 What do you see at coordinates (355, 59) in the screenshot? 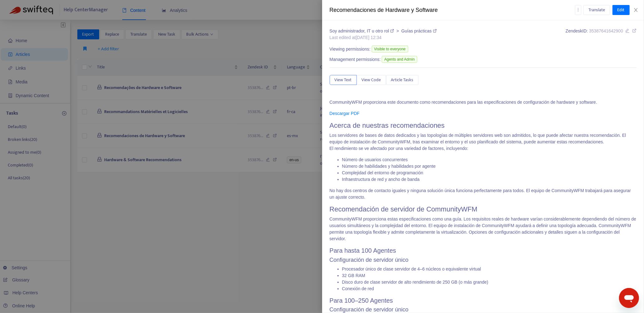
I see `span: Management permissions:` at bounding box center [355, 59].